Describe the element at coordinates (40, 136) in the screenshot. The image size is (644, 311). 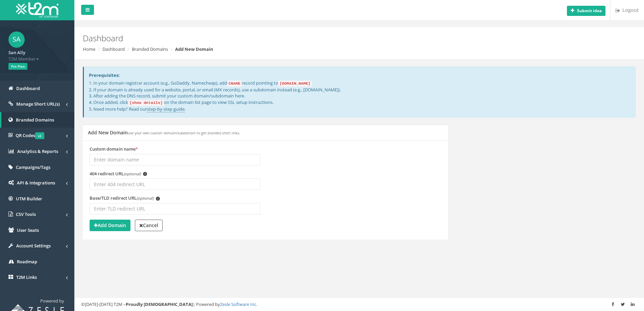
I see `span: v2` at that location.